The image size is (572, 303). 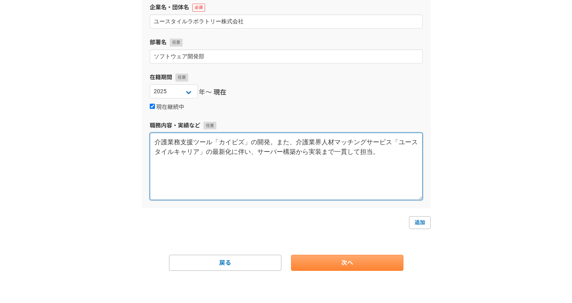 I want to click on a: 次へ, so click(x=347, y=263).